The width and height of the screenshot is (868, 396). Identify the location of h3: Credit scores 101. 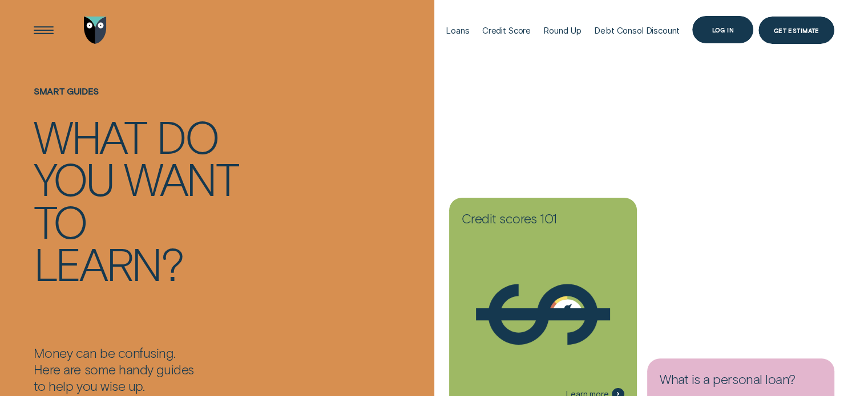
(542, 221).